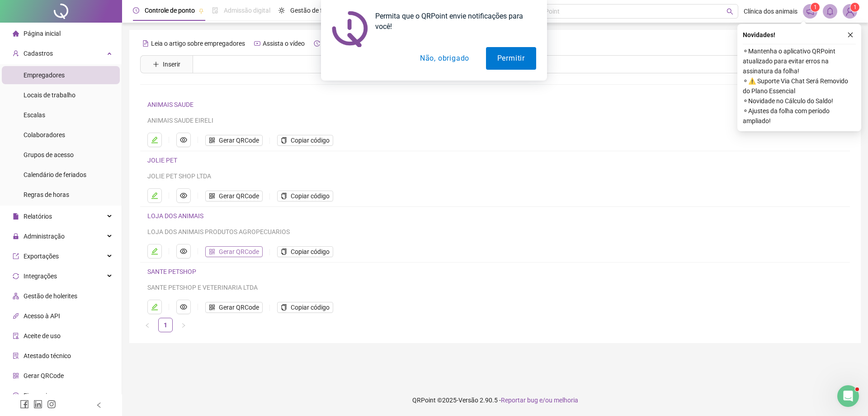 This screenshot has width=868, height=416. Describe the element at coordinates (171, 105) in the screenshot. I see `a: ANIMAIS SAUDE` at that location.